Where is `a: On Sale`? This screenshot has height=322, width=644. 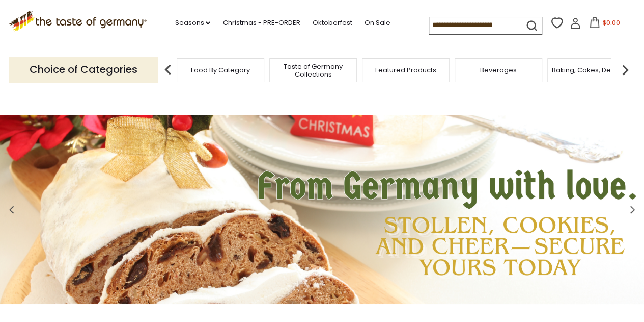 a: On Sale is located at coordinates (377, 23).